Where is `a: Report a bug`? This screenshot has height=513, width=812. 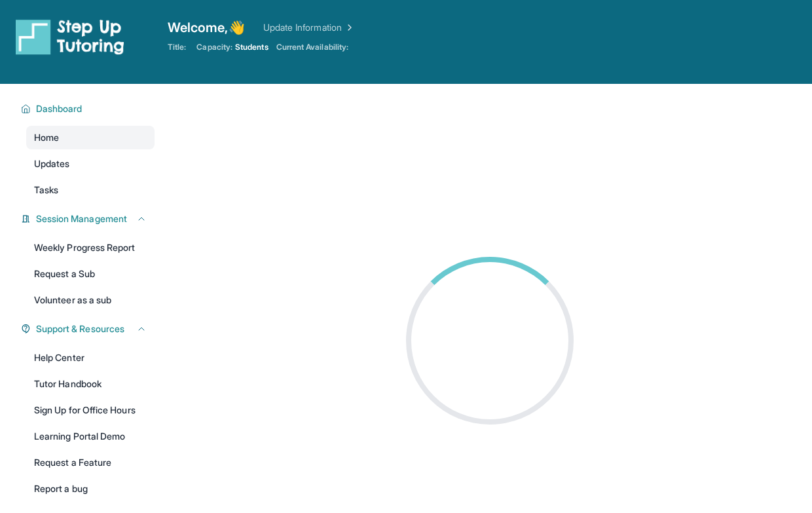
a: Report a bug is located at coordinates (90, 488).